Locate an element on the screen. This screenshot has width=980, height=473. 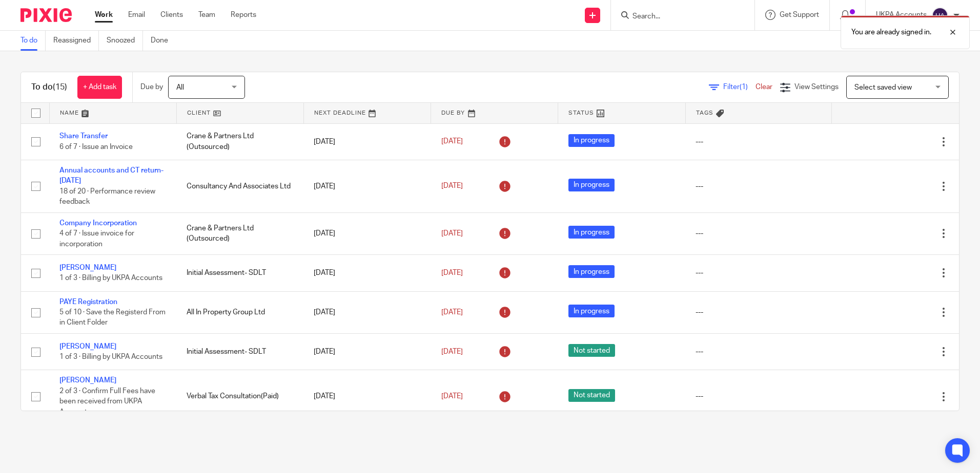
a: + Add task is located at coordinates (99, 87).